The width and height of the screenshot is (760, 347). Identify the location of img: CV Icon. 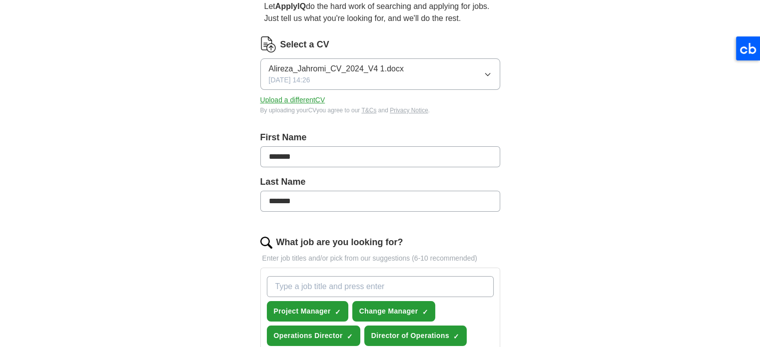
(268, 44).